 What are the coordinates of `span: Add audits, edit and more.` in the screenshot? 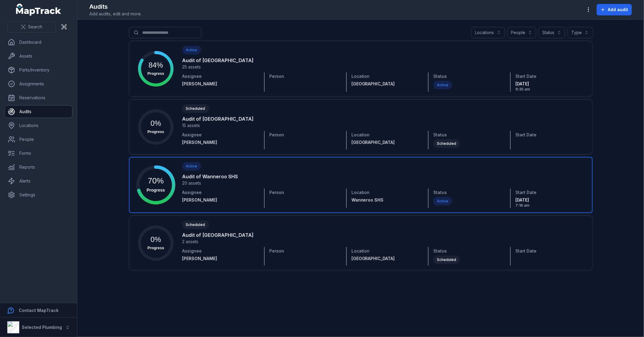 It's located at (115, 14).